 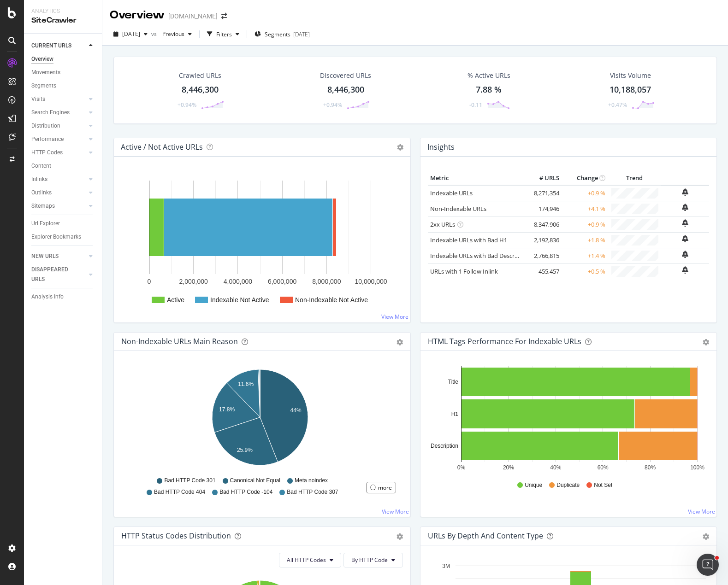 What do you see at coordinates (584, 179) in the screenshot?
I see `th: Change` at bounding box center [584, 179].